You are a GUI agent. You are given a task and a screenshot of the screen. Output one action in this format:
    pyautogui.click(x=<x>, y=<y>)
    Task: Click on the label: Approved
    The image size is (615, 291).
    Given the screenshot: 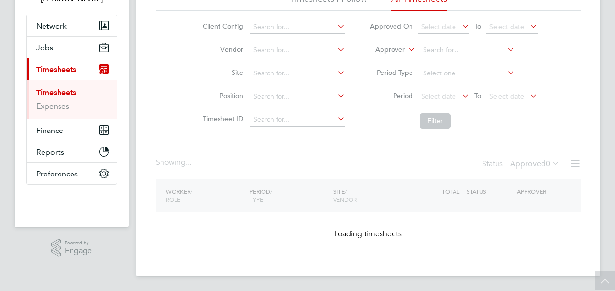 What is the action you would take?
    pyautogui.click(x=535, y=164)
    